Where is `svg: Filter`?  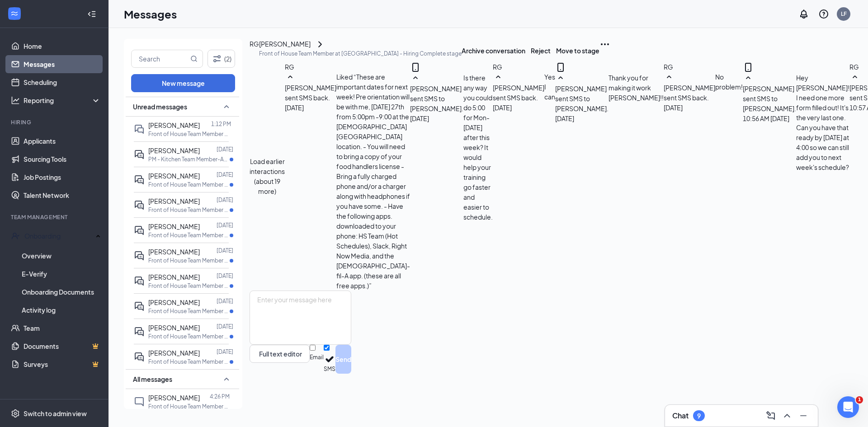
svg: Filter is located at coordinates (217, 59).